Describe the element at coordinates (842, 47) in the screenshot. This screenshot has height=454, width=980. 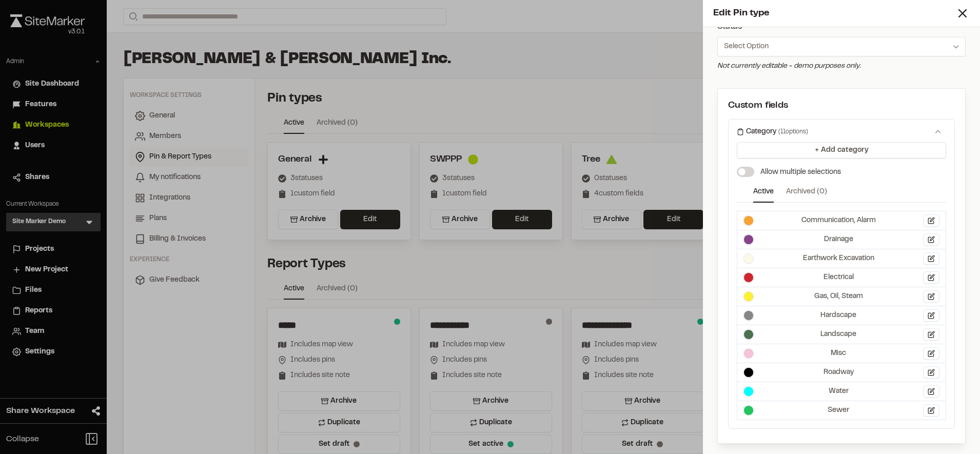
I see `button: Select date range` at that location.